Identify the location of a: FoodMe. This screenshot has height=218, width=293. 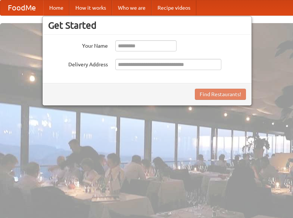
(22, 8).